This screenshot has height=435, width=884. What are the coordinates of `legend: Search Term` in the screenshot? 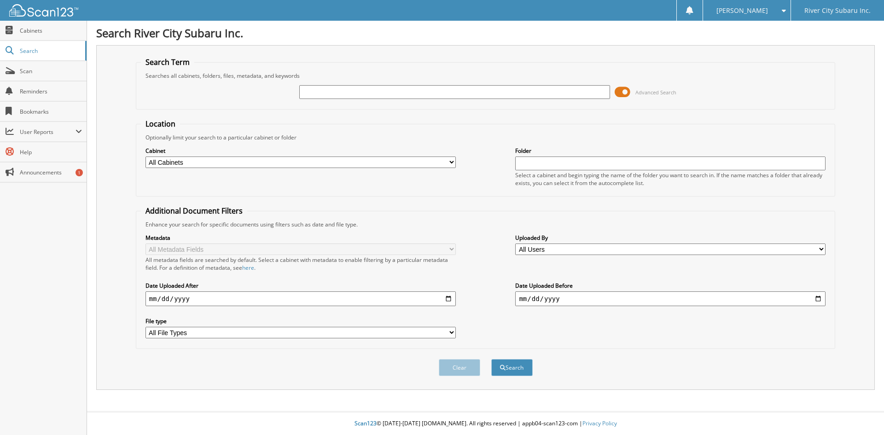 It's located at (168, 62).